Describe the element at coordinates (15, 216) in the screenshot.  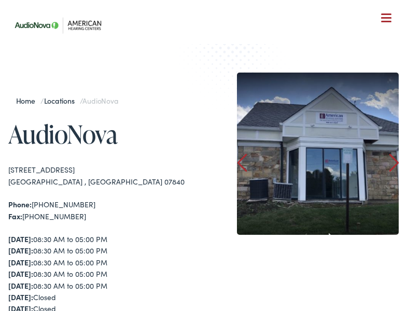
I see `strong: Fax:` at that location.